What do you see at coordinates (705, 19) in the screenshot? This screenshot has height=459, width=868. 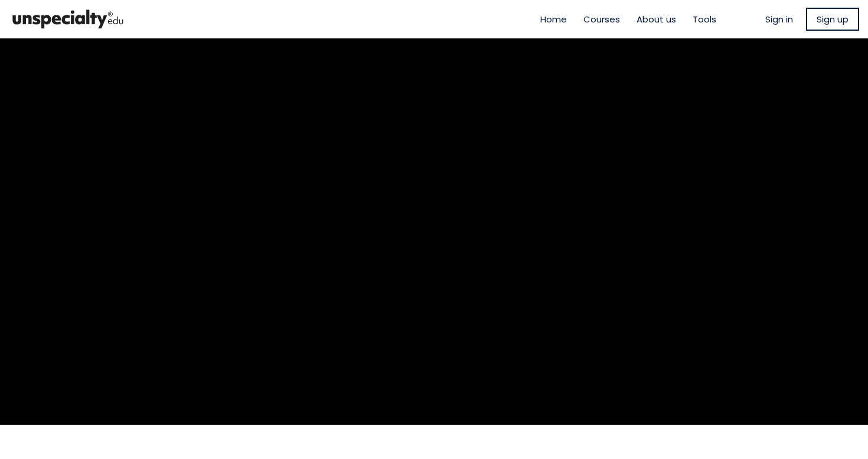 I see `a: Tools` at bounding box center [705, 19].